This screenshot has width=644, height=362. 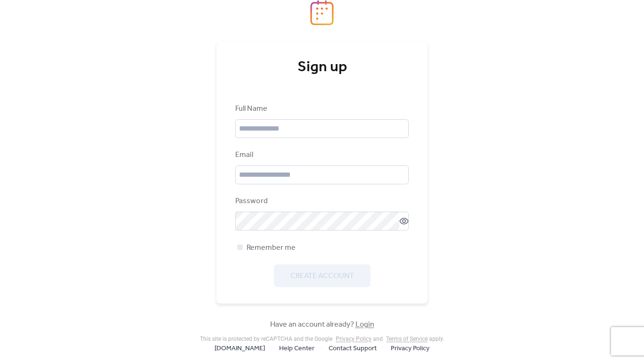 What do you see at coordinates (322, 325) in the screenshot?
I see `span: Have an account already?` at bounding box center [322, 325].